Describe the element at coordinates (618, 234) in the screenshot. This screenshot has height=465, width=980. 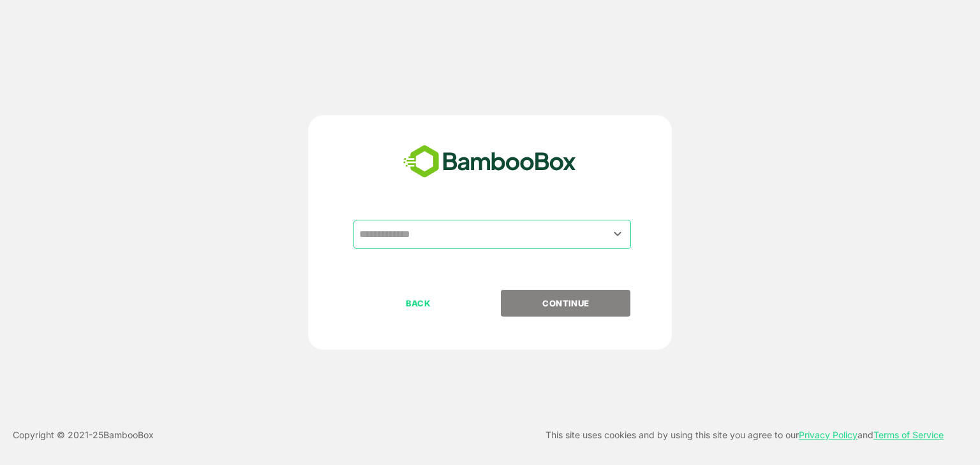
I see `button: Open` at that location.